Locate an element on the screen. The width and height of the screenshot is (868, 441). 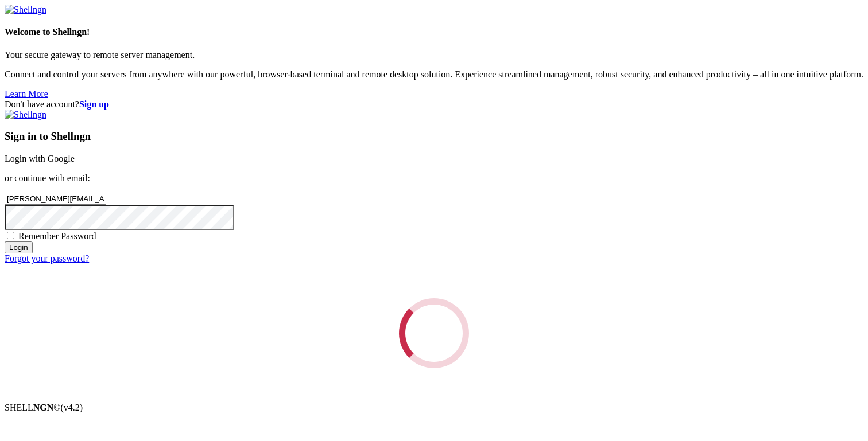
span: Remember Password is located at coordinates (58, 236).